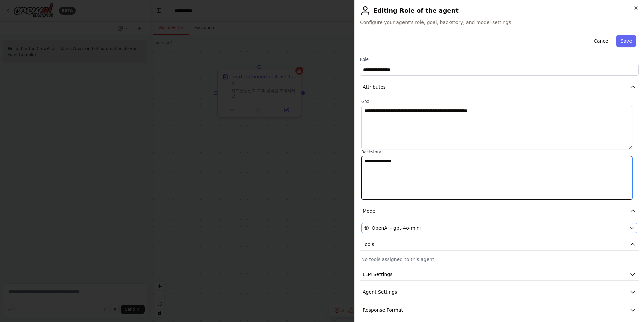  What do you see at coordinates (368, 244) in the screenshot?
I see `span: Tools` at bounding box center [368, 244].